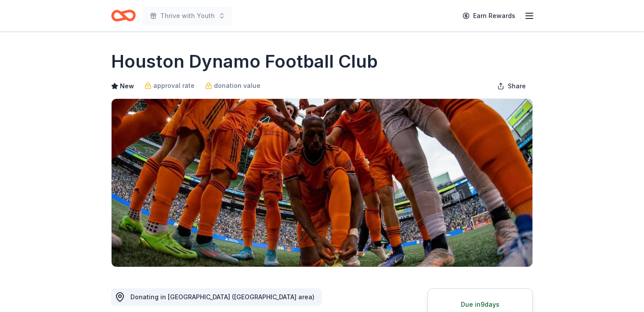 The height and width of the screenshot is (312, 644). What do you see at coordinates (169, 85) in the screenshot?
I see `a: approval rate` at bounding box center [169, 85].